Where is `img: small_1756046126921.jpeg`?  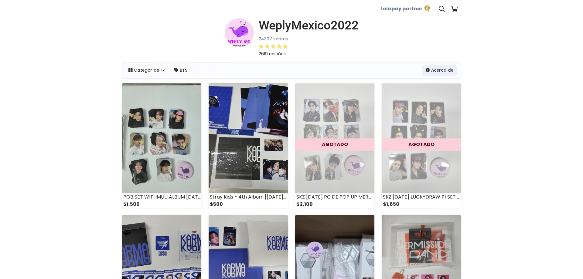
img: small_1756046126921.jpeg is located at coordinates (421, 138).